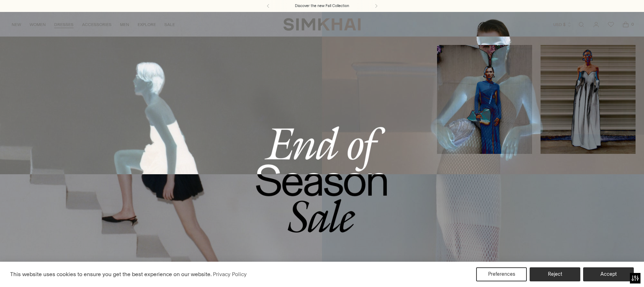 The width and height of the screenshot is (644, 287). I want to click on a: WOMEN, so click(38, 24).